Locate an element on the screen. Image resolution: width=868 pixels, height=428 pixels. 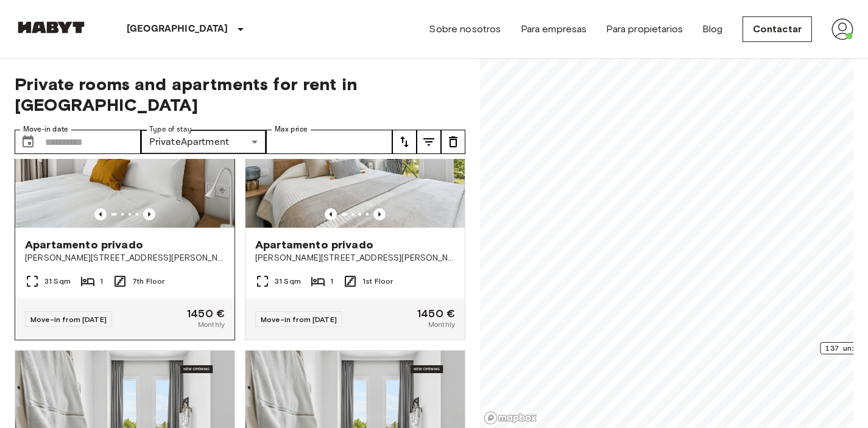
div: PrivateApartment is located at coordinates (203, 142).